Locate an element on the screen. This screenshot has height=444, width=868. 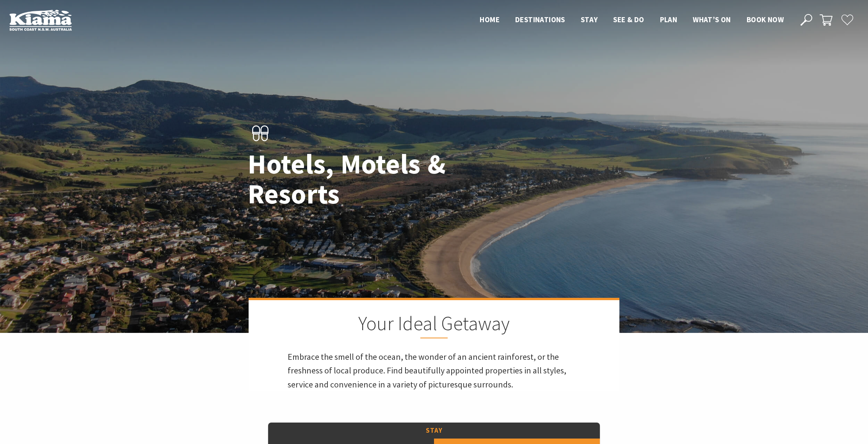
h1: Hotels, Motels & Resorts is located at coordinates (358, 179).